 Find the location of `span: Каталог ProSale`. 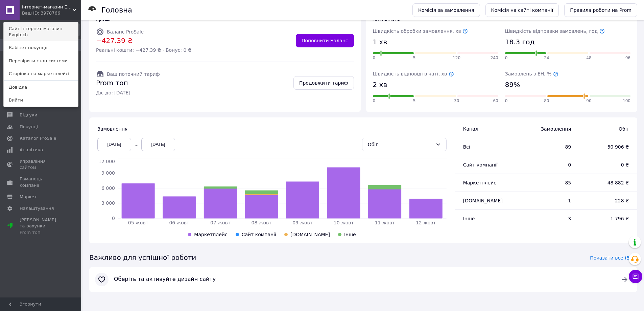

span: Каталог ProSale is located at coordinates (38, 138).